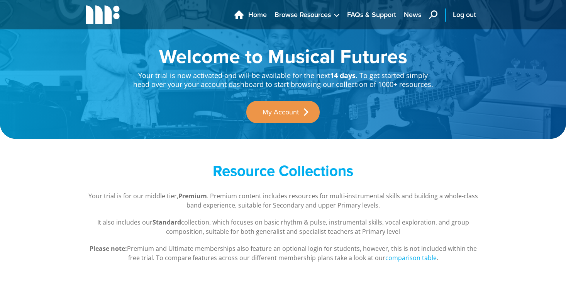 Image resolution: width=566 pixels, height=286 pixels. What do you see at coordinates (283, 56) in the screenshot?
I see `h1: Welcome to Musical Futures` at bounding box center [283, 56].